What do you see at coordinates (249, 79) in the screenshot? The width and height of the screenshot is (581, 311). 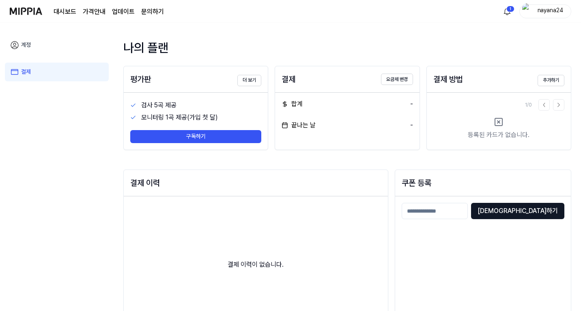 I see `a: 더 보기` at bounding box center [249, 79].